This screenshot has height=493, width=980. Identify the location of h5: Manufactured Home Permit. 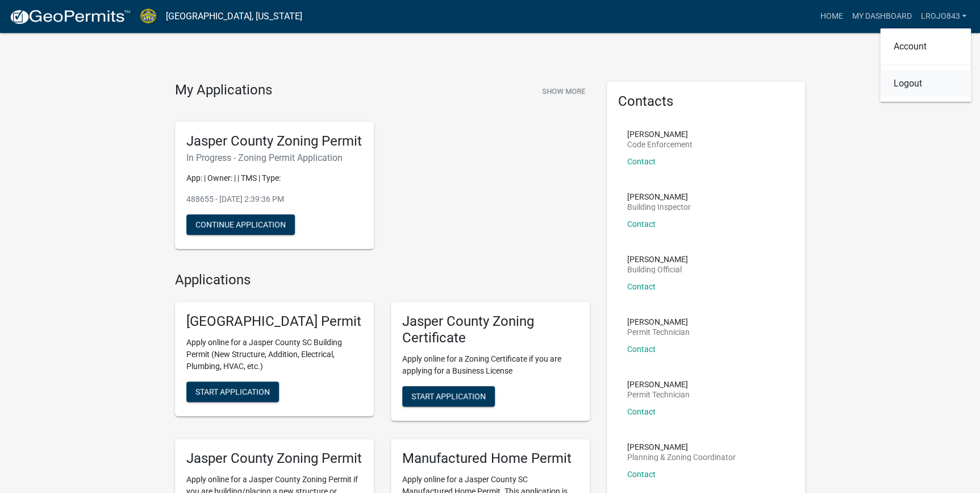
(490, 458).